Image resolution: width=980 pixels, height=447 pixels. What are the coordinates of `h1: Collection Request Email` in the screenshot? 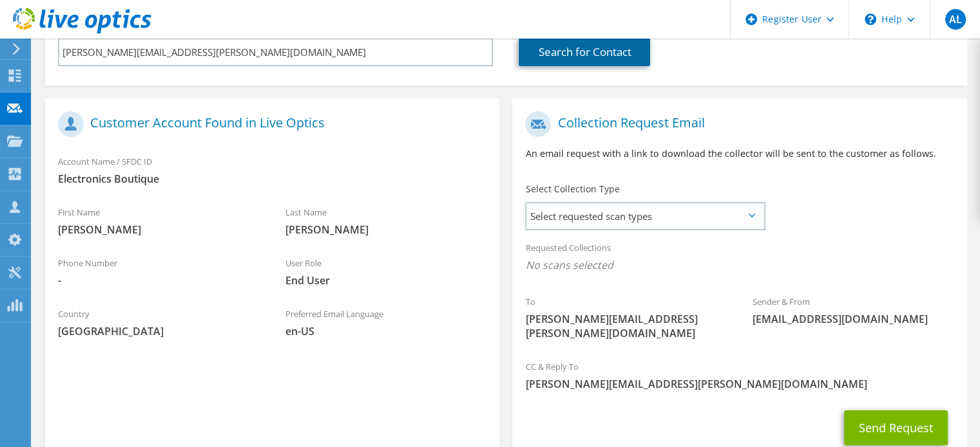 It's located at (736, 124).